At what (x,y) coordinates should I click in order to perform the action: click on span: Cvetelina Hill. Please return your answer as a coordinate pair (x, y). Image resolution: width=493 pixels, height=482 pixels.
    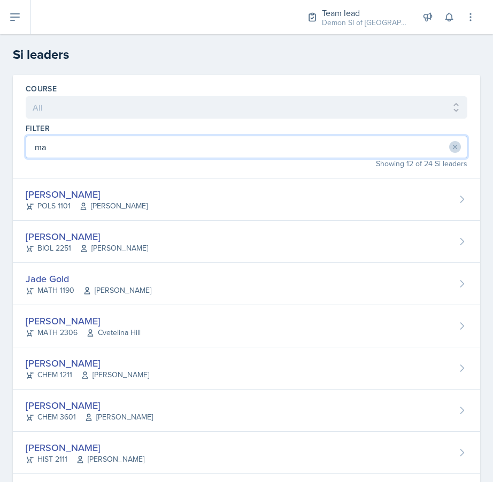
    Looking at the image, I should click on (113, 333).